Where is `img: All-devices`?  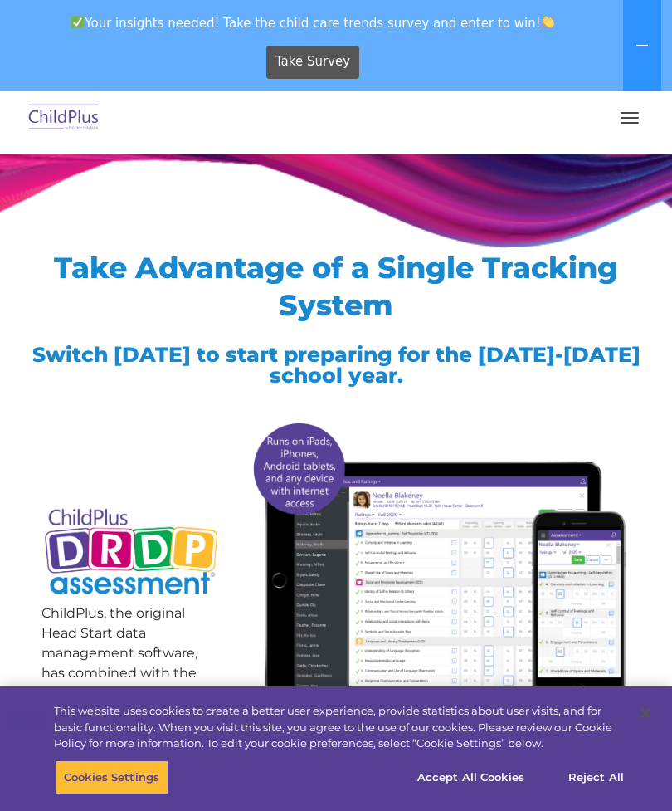
img: All-devices is located at coordinates (438, 563).